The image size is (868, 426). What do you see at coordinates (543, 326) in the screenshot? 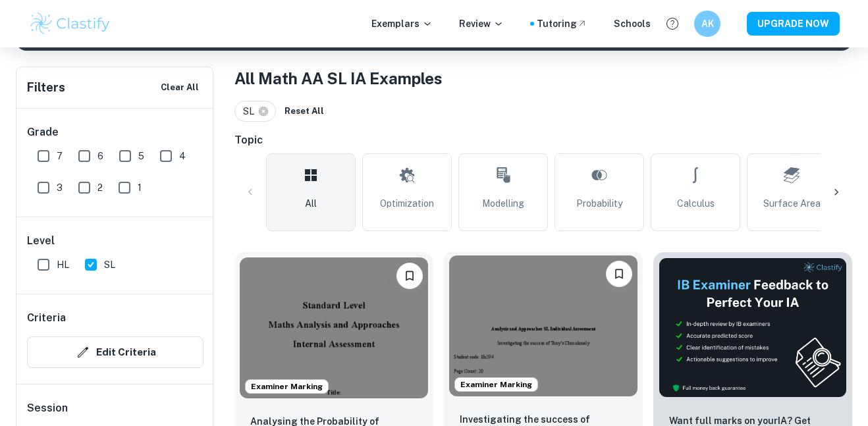
I see `img: Math AA IA example thumbnail: Investigating the success of Tony's Choc` at bounding box center [543, 326].